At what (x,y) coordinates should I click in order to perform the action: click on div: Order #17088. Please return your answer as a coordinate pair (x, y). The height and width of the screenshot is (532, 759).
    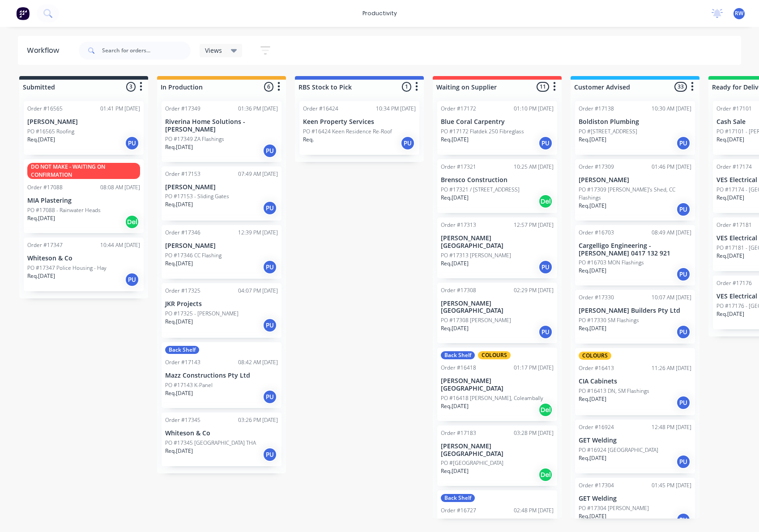
    Looking at the image, I should click on (45, 188).